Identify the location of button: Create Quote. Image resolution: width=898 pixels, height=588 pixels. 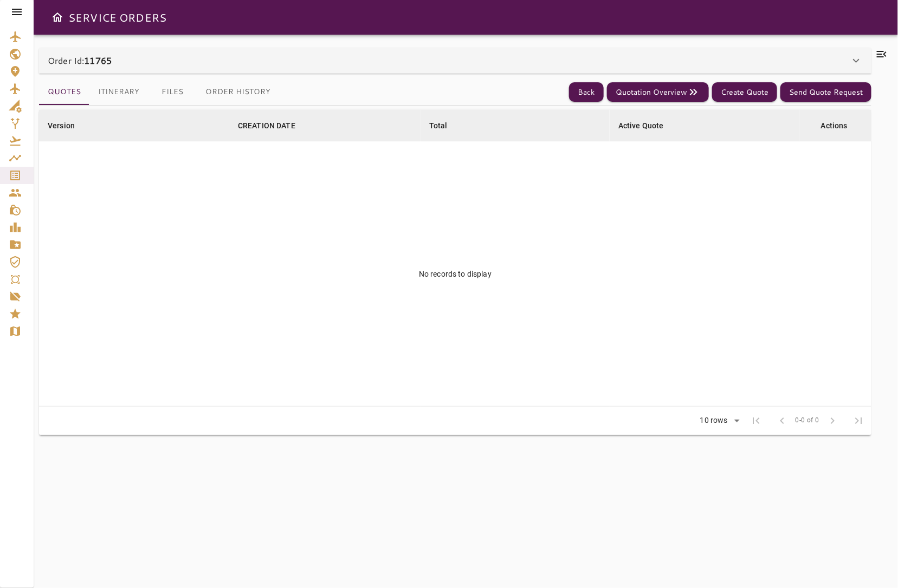
(744, 92).